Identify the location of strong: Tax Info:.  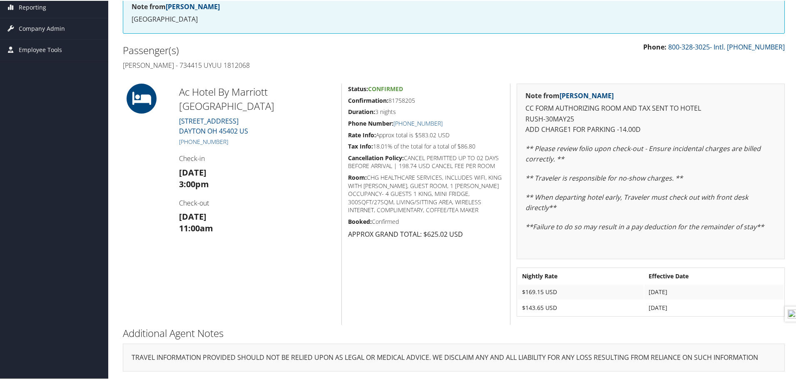
(360, 145).